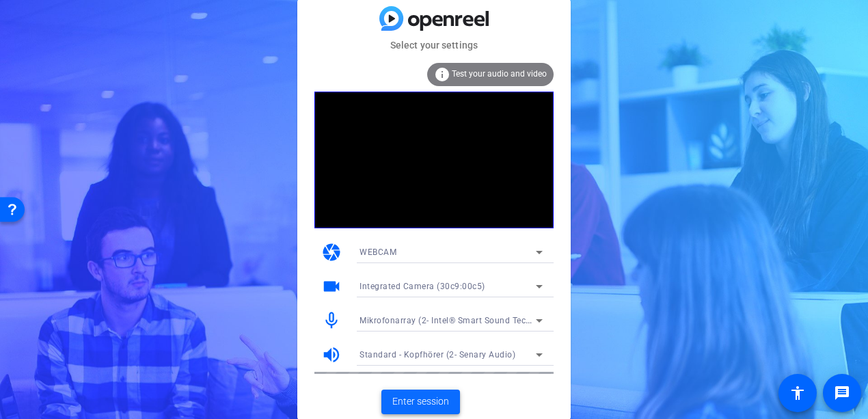 This screenshot has width=868, height=419. I want to click on span: Test your audio and video, so click(499, 74).